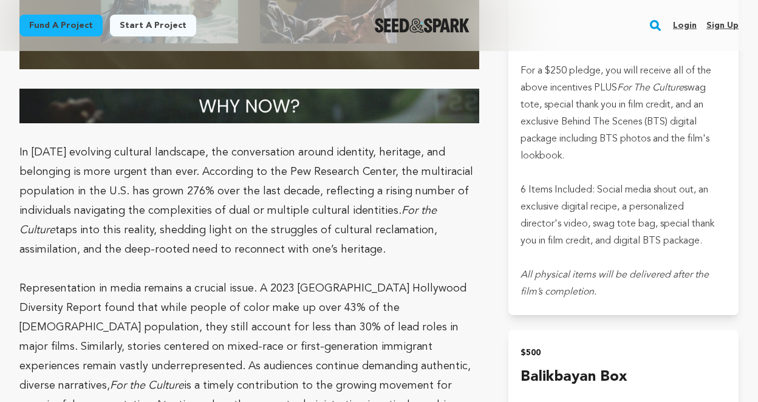 This screenshot has width=758, height=402. I want to click on em: All physical items will be delivered after the film’s completion., so click(615, 284).